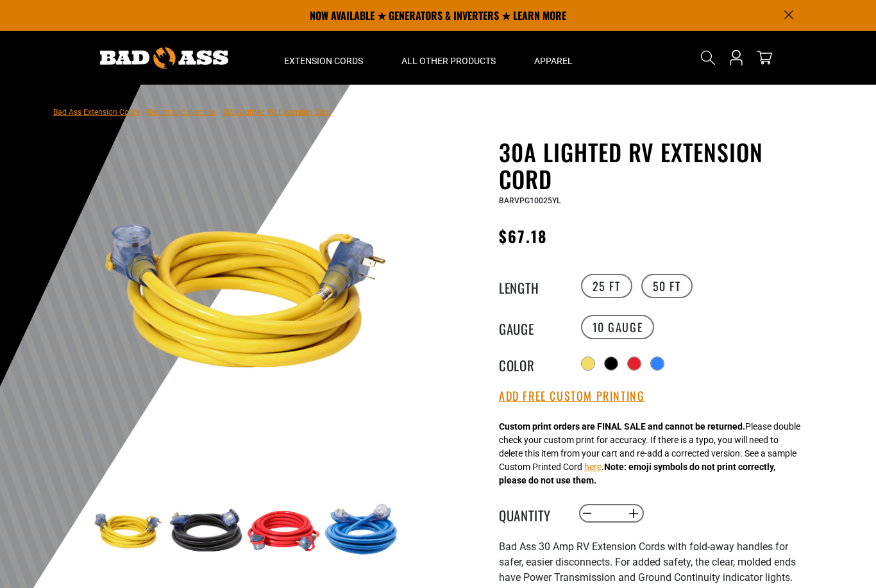 This screenshot has height=588, width=876. Describe the element at coordinates (647, 562) in the screenshot. I see `span: Bad Ass 30 Amp RV Extension Cords with fold-away handles for safer, easier disconnects. For added...` at that location.